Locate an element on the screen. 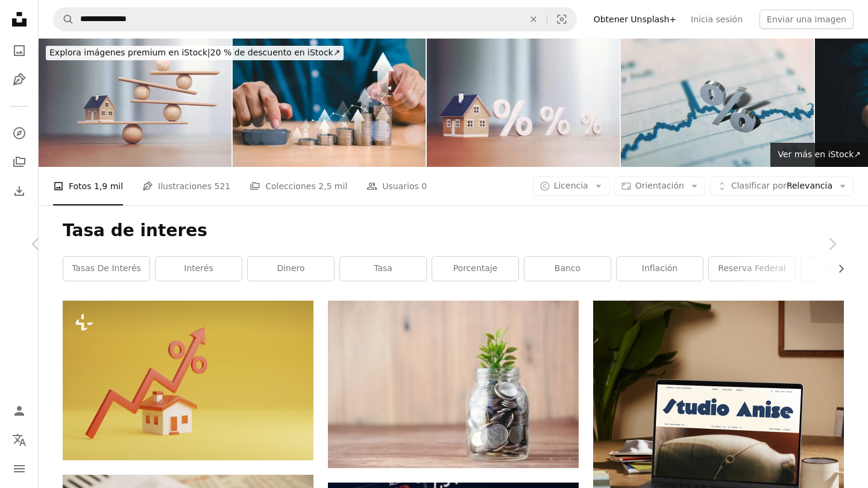 This screenshot has height=488, width=868. a: Historial de descargas is located at coordinates (19, 191).